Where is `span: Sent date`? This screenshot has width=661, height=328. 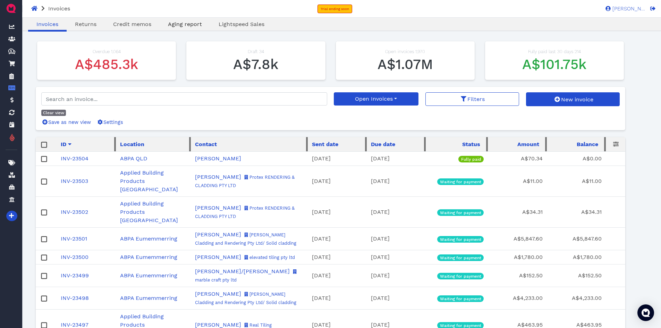
span: Sent date is located at coordinates (325, 144).